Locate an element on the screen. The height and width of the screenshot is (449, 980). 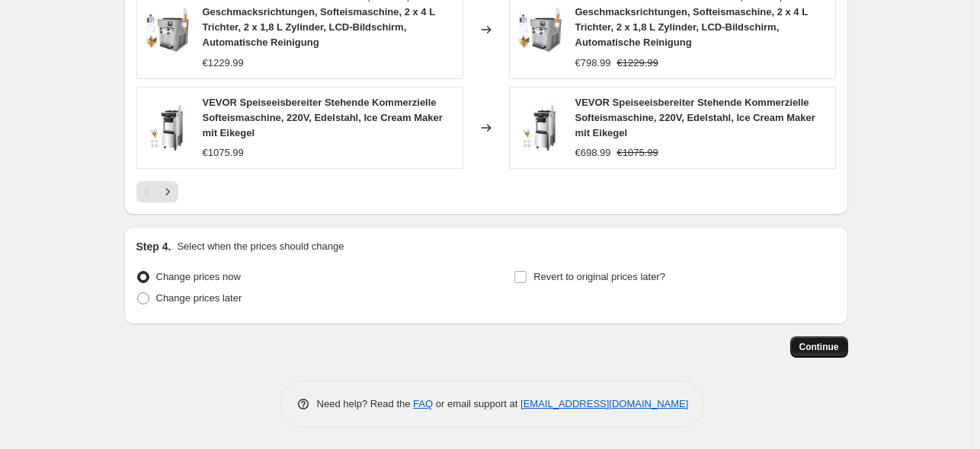
div: €1075.99 is located at coordinates (223, 153).